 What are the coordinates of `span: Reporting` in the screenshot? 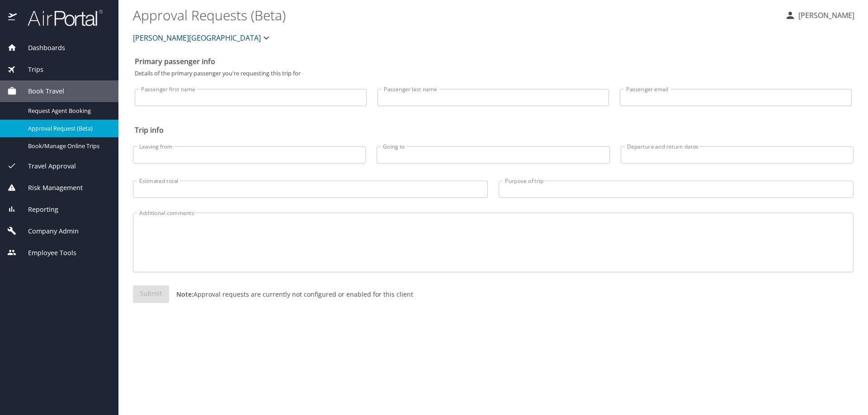 It's located at (38, 209).